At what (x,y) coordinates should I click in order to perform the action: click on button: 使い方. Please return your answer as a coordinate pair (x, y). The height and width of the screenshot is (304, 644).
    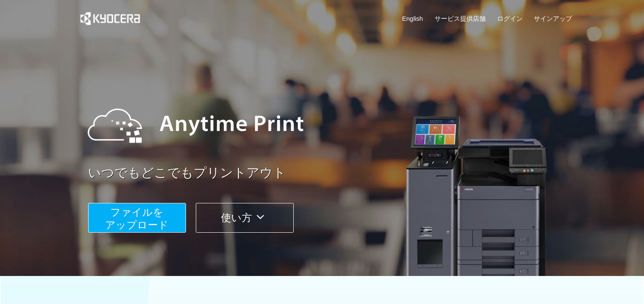
    Looking at the image, I should click on (245, 218).